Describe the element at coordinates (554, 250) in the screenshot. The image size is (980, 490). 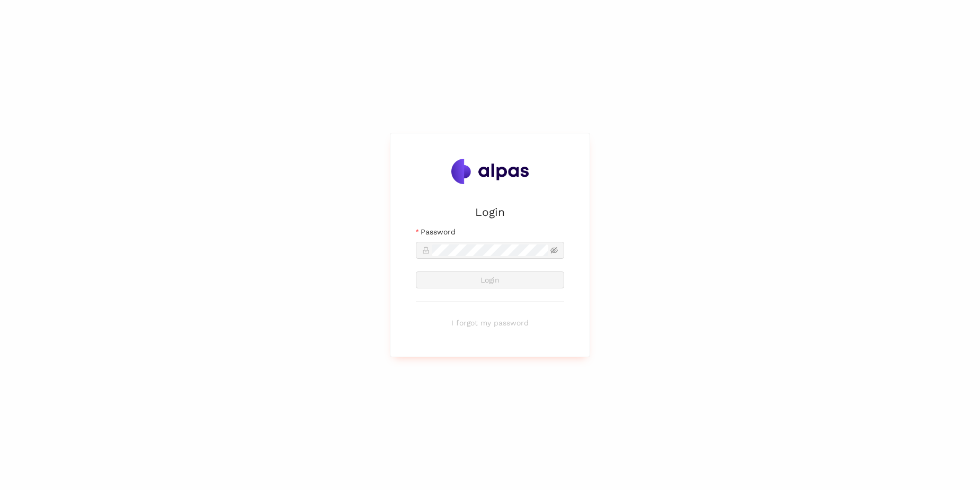
I see `span: eye-invisible` at that location.